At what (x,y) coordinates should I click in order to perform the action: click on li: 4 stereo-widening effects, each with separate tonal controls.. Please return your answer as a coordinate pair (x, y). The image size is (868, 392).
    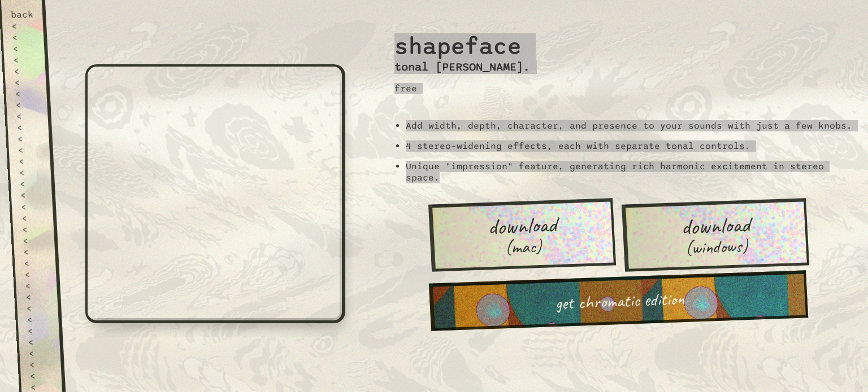
    Looking at the image, I should click on (630, 147).